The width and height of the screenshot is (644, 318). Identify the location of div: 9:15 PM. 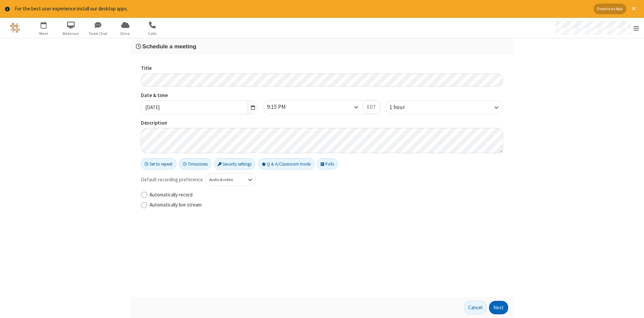
(282, 107).